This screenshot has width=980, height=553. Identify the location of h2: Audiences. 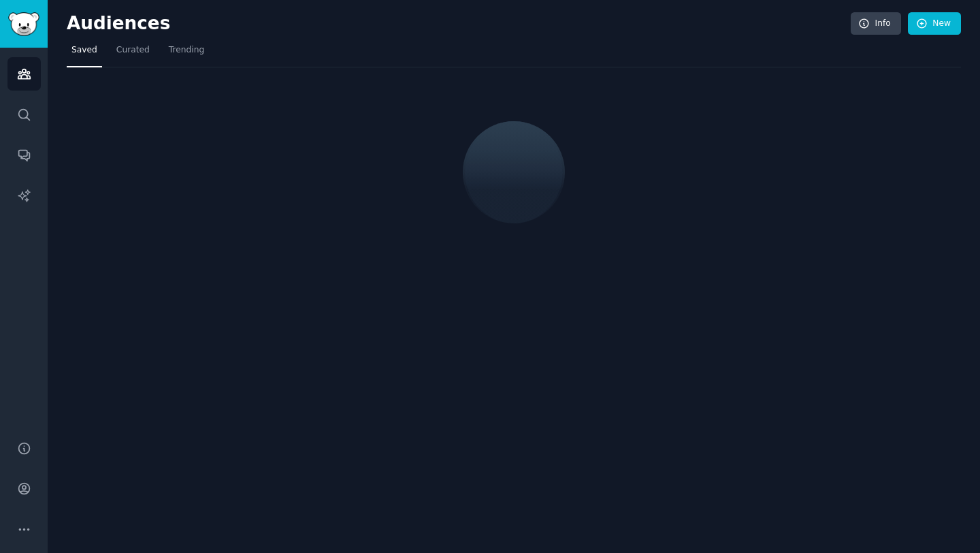
(459, 24).